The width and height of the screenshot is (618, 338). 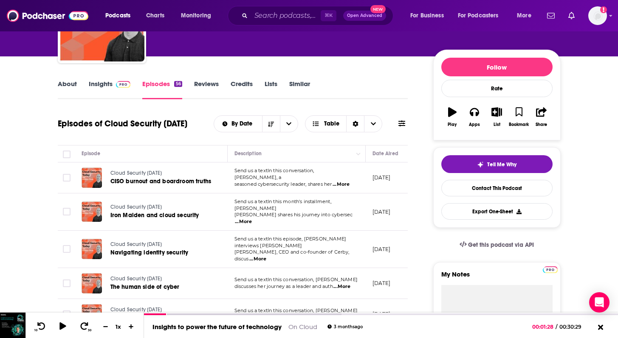 What do you see at coordinates (48, 16) in the screenshot?
I see `img: Podchaser - Follow, Share and Rate Podcasts` at bounding box center [48, 16].